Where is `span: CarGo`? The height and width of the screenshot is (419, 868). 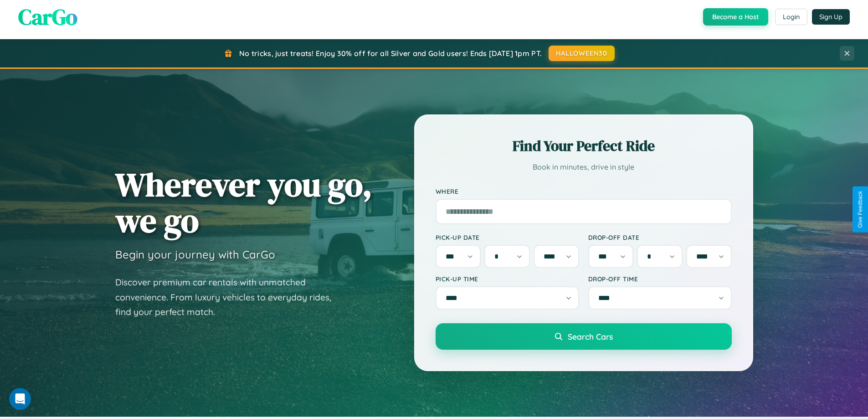
span: CarGo is located at coordinates (48, 17).